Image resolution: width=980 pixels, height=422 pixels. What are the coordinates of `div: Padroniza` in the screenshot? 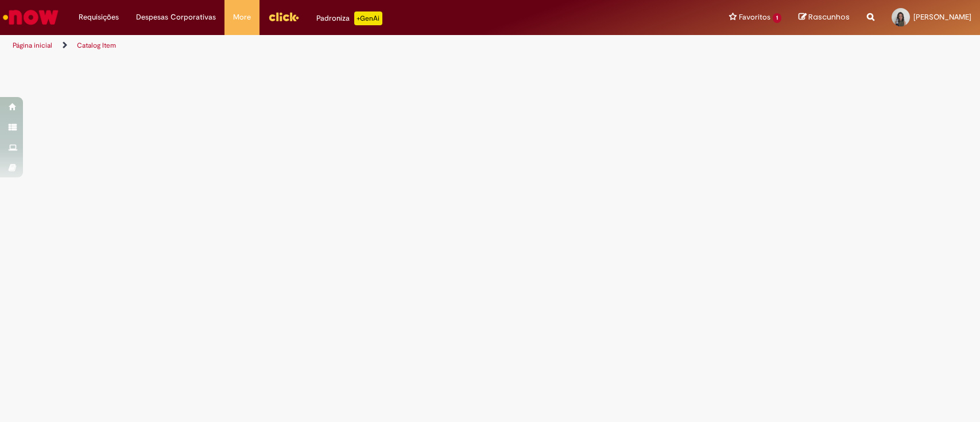 It's located at (349, 18).